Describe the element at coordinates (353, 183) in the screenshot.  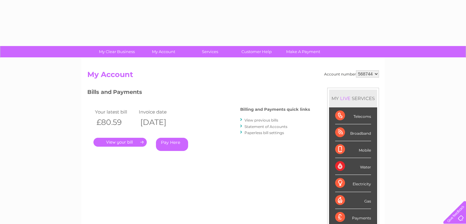
I see `div: Electricity` at that location.